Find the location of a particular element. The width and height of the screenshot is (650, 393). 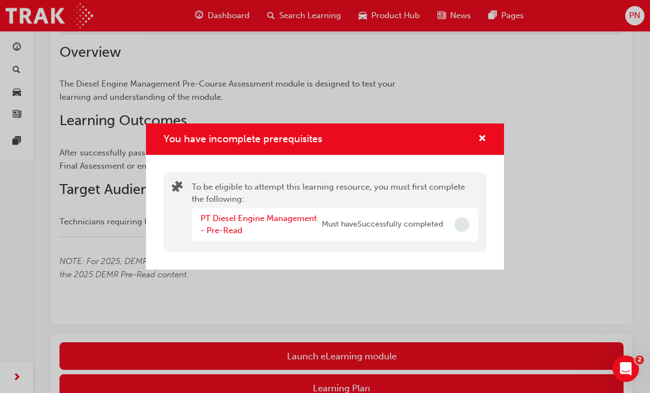

span: Incomplete is located at coordinates (462, 224).